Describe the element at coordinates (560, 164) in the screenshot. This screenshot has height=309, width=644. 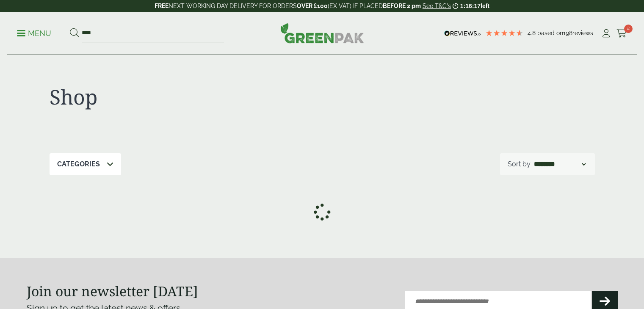
I see `select: Shop order` at that location.